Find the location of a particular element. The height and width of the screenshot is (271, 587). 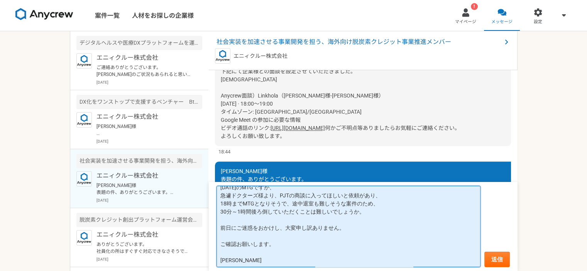

img: 8DqYSo04kwAAAAASUVORK5CYII= is located at coordinates (44, 14).